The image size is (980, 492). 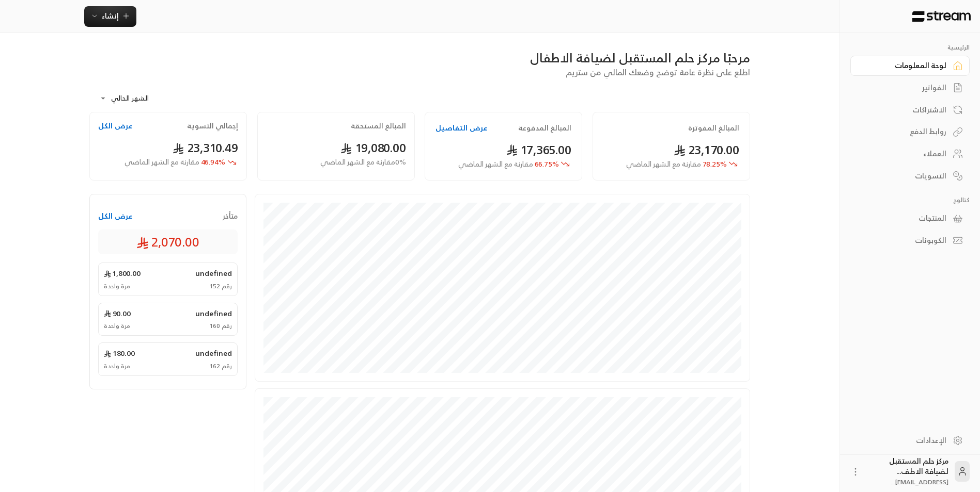 I want to click on span: 180.00, so click(x=119, y=354).